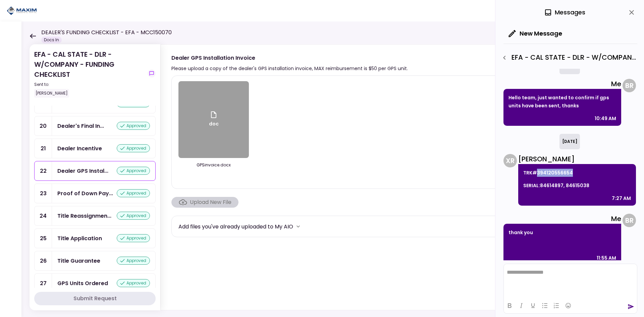 The width and height of the screenshot is (644, 317). What do you see at coordinates (214, 165) in the screenshot?
I see `div: GPSinvoice.docx` at bounding box center [214, 165].